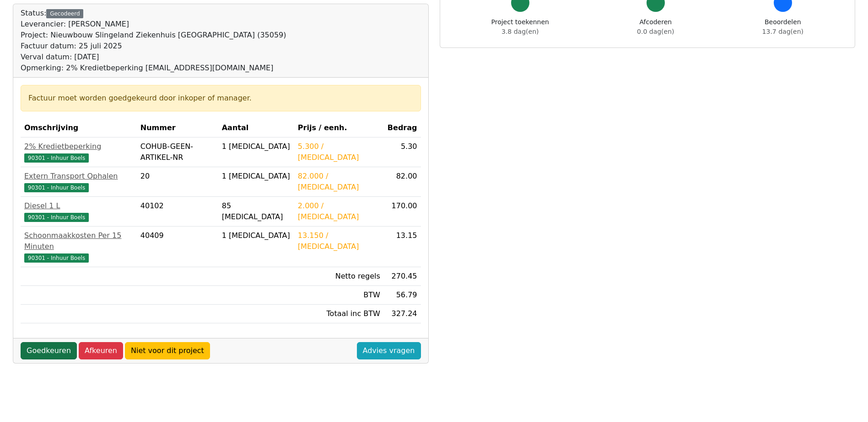 Image resolution: width=868 pixels, height=422 pixels. I want to click on td: BTW, so click(339, 295).